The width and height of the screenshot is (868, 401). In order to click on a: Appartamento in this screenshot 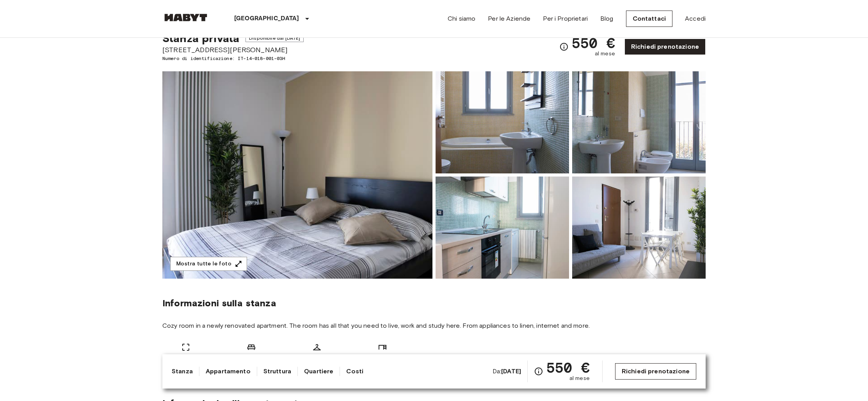, I will do `click(228, 372)`.